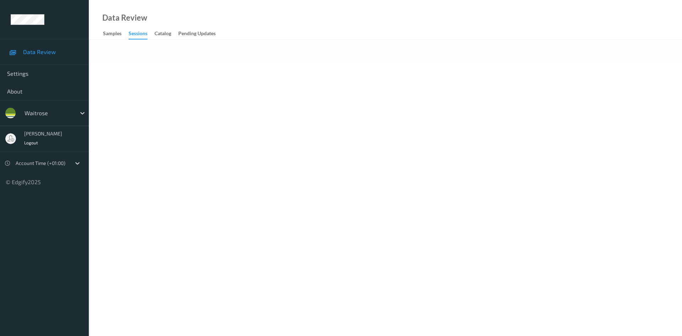 The image size is (682, 336). I want to click on div: Samples, so click(112, 34).